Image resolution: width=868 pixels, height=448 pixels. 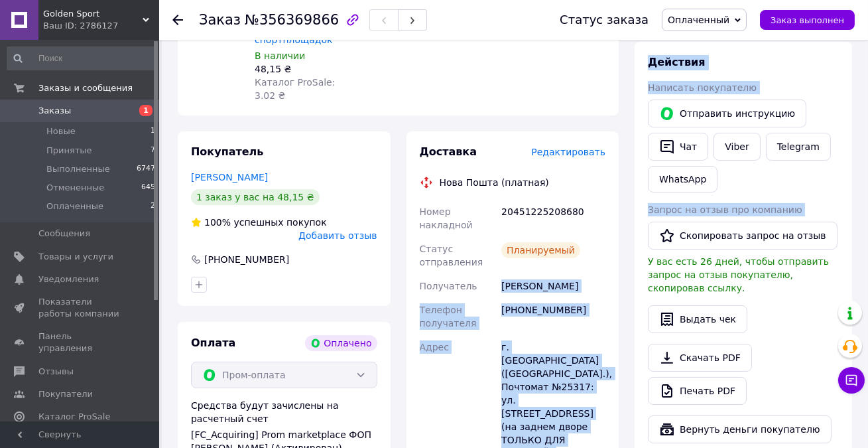 I want to click on span: №356369866, so click(x=292, y=20).